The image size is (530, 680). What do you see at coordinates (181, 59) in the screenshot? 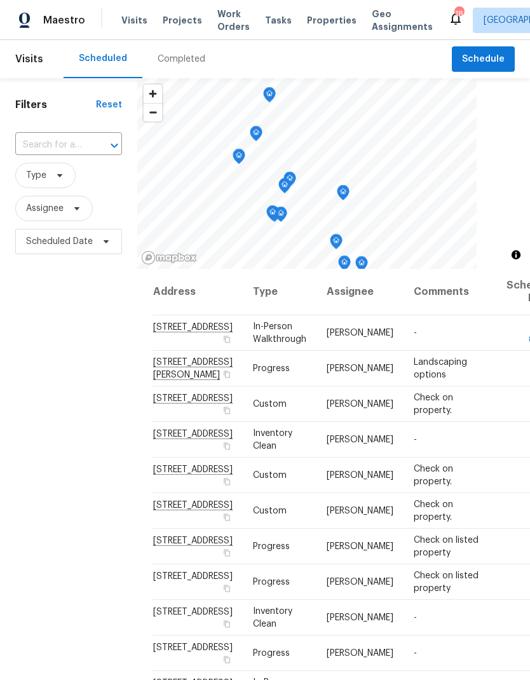
I see `div: Completed` at bounding box center [181, 59].